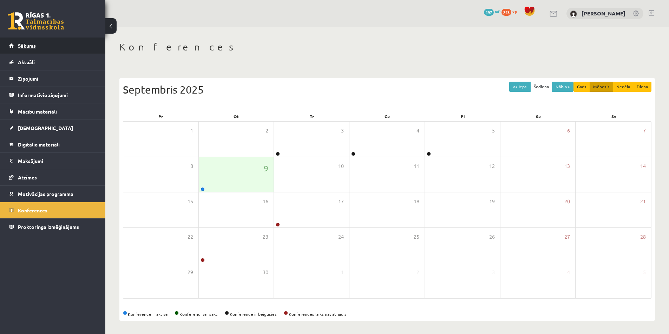  What do you see at coordinates (623, 87) in the screenshot?
I see `button: Nedēļa` at bounding box center [623, 87].